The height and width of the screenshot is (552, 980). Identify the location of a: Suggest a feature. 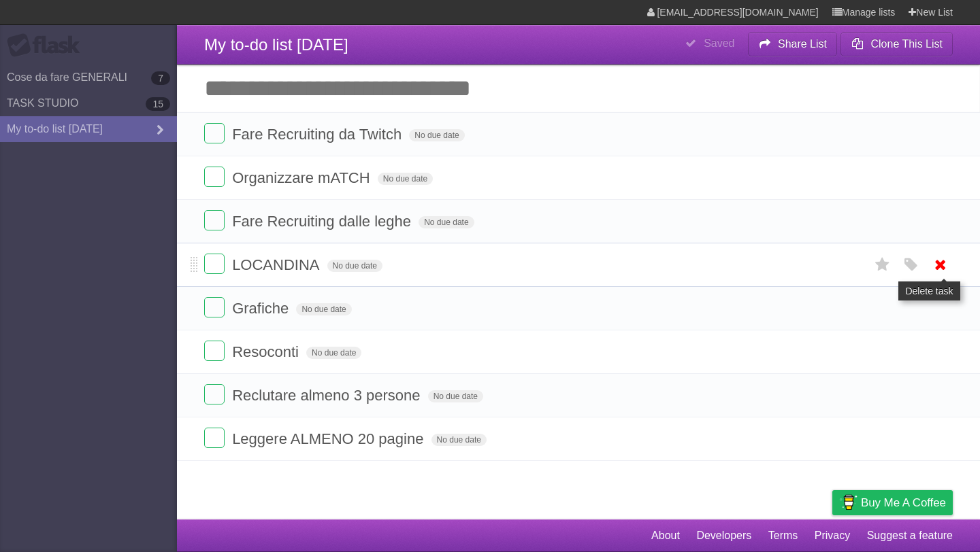
(910, 536).